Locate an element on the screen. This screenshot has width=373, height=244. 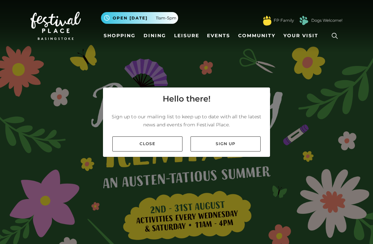
a: Your Visit is located at coordinates (303, 36).